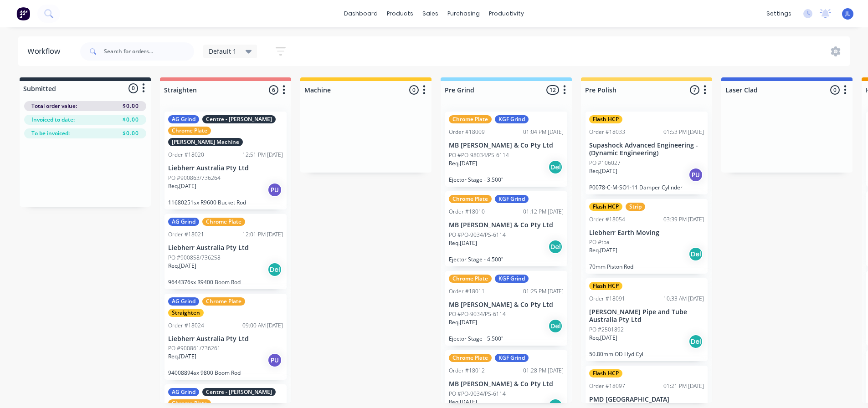  Describe the element at coordinates (606, 133) in the screenshot. I see `div: Order #18033` at that location.